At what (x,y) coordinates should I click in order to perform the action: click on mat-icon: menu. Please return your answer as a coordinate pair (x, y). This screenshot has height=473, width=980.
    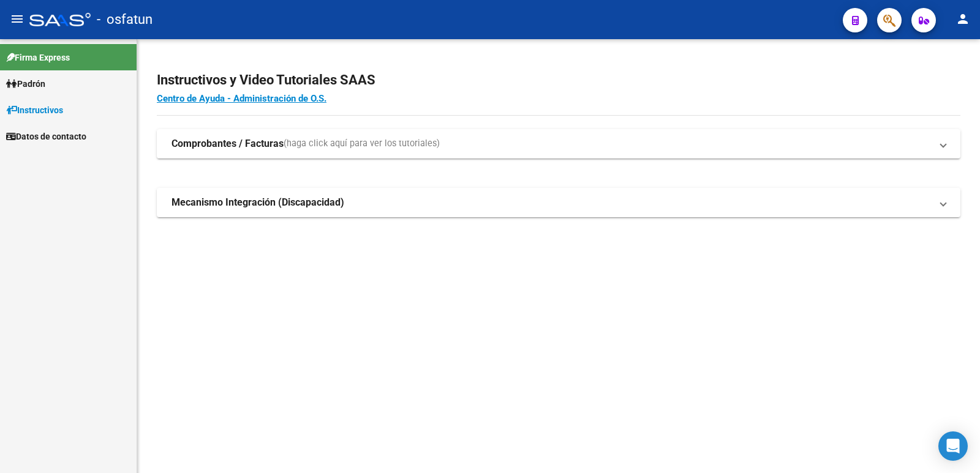
    Looking at the image, I should click on (18, 19).